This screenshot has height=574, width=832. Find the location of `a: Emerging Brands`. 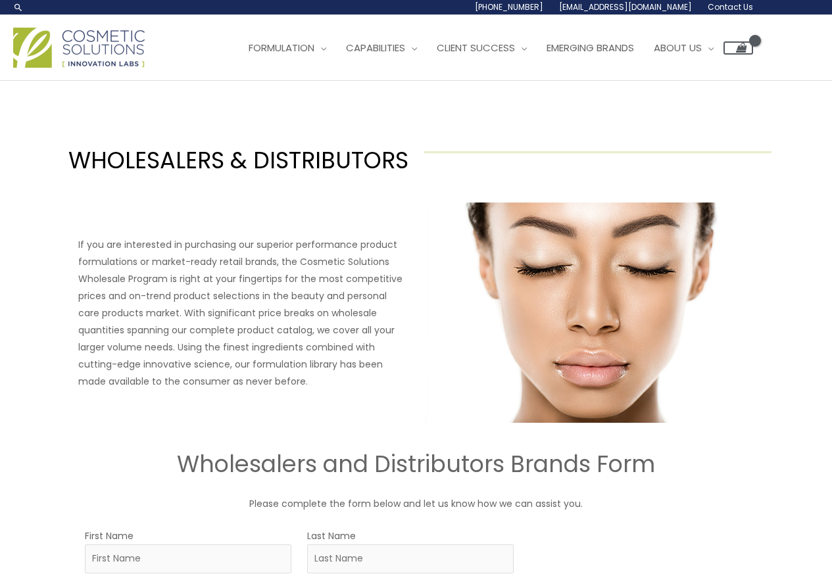

a: Emerging Brands is located at coordinates (590, 48).